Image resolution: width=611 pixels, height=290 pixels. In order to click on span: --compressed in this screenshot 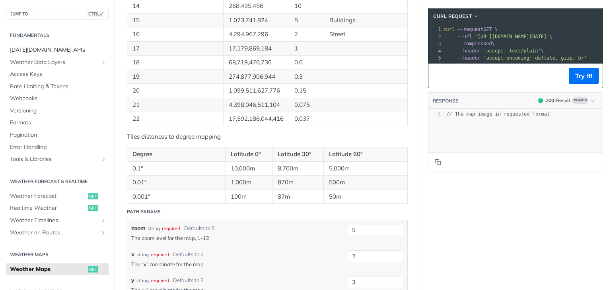, I will do `click(475, 44)`.